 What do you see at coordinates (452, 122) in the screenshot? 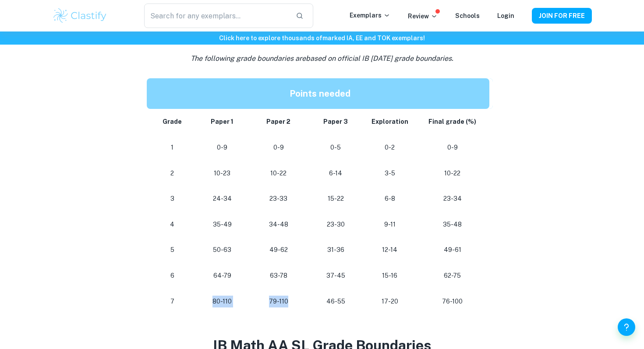
I see `strong: Final grade (%)` at bounding box center [452, 122].